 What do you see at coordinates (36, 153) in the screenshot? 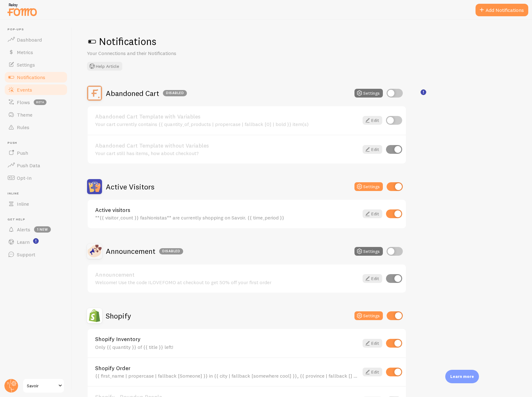
I see `a: Push` at bounding box center [36, 153].